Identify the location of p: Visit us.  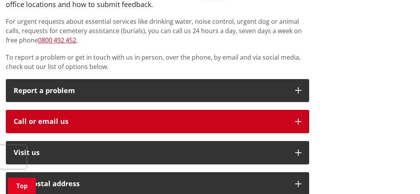
(150, 152).